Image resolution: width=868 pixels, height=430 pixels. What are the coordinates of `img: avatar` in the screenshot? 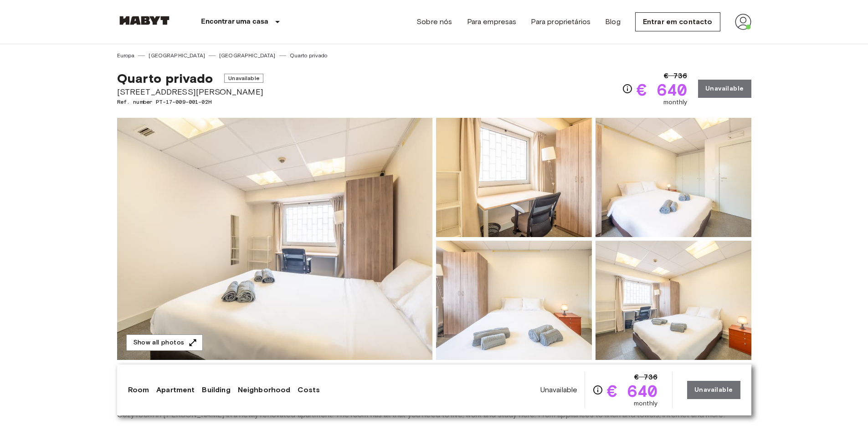 It's located at (743, 22).